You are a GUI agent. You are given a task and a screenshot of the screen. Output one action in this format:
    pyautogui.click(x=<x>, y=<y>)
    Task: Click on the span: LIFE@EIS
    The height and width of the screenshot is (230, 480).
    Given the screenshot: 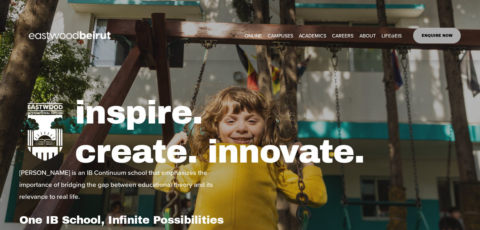 What is the action you would take?
    pyautogui.click(x=392, y=36)
    